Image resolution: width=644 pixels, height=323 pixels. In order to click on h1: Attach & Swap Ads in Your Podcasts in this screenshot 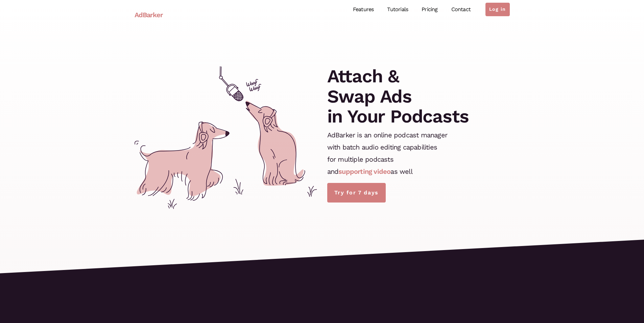, I will do `click(398, 96)`.